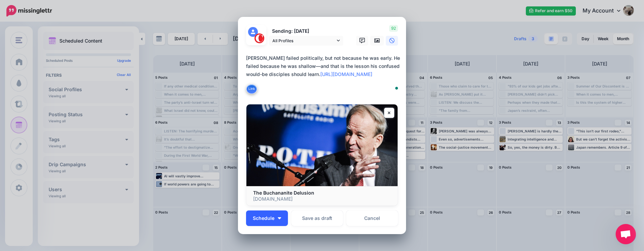 Image resolution: width=644 pixels, height=251 pixels. Describe the element at coordinates (372, 218) in the screenshot. I see `a: Cancel` at that location.